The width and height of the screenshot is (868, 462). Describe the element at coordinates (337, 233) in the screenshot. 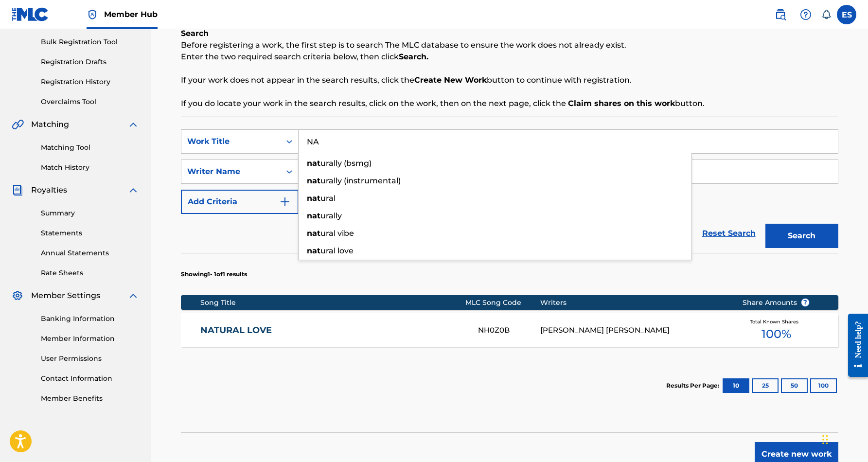

I see `span: ural vibe` at that location.